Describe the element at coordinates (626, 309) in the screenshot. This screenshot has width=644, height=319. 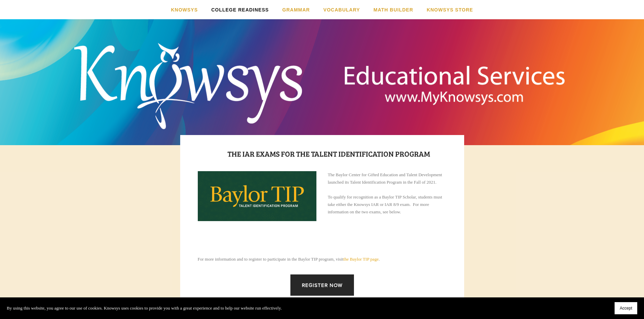
I see `span: Accept` at that location.